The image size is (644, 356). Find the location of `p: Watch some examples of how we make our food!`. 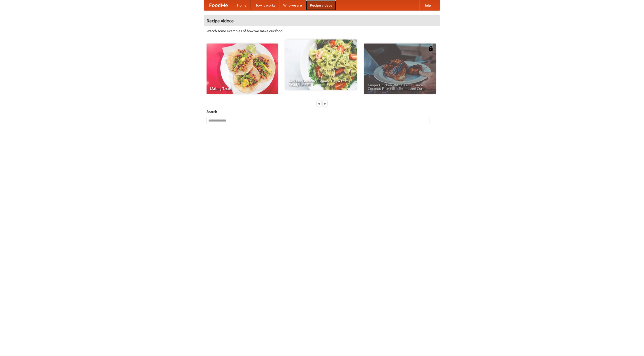

p: Watch some examples of how we make our food! is located at coordinates (322, 31).